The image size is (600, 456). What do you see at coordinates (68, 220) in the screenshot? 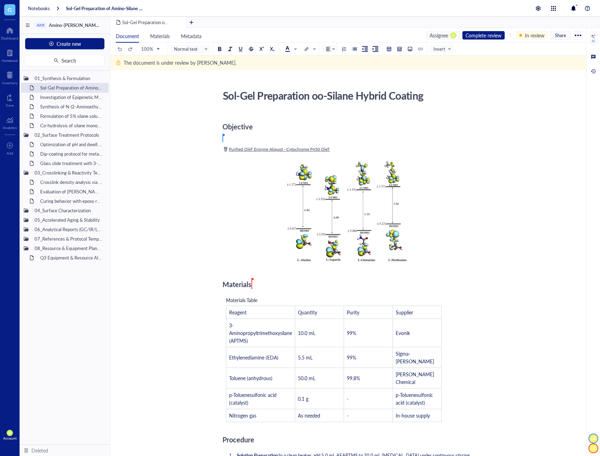
I see `div: 05_Accelerated Aging & Stability` at bounding box center [68, 220].